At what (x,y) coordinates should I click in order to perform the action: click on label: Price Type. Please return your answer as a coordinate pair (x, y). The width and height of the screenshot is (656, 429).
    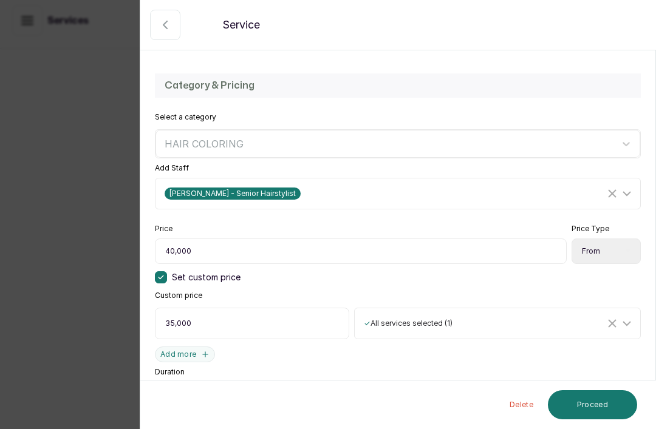
    Looking at the image, I should click on (590, 229).